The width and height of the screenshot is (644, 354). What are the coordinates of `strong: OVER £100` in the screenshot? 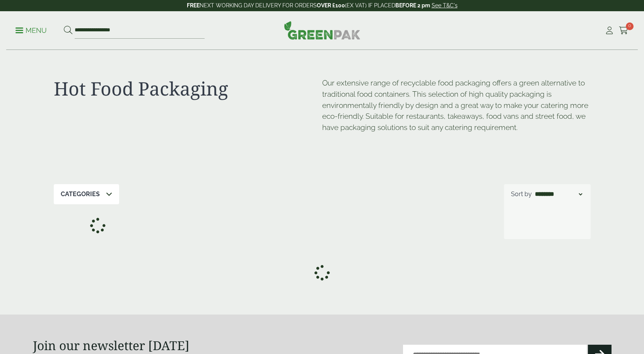 It's located at (331, 5).